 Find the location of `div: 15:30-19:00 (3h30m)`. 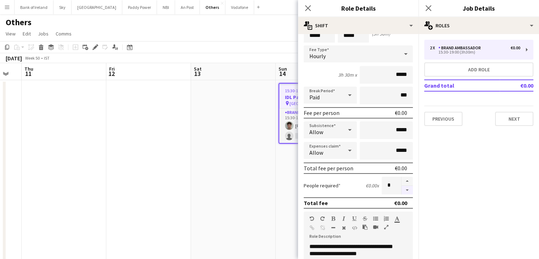

div: 15:30-19:00 (3h30m) is located at coordinates (475, 52).